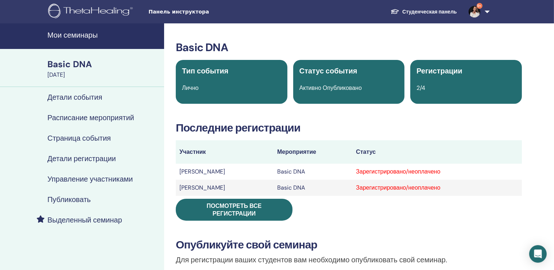 This screenshot has height=270, width=554. Describe the element at coordinates (104, 64) in the screenshot. I see `div: Basic DNA` at that location.